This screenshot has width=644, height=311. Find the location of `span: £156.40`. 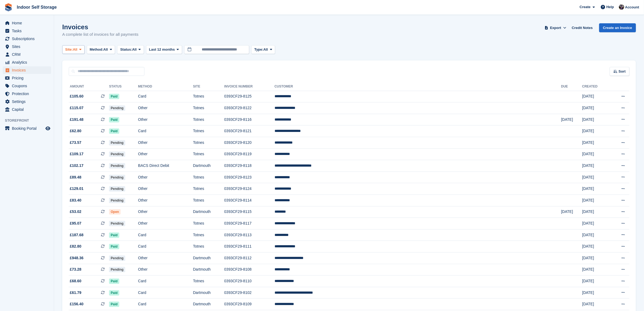

span: £156.40 is located at coordinates (76, 303).